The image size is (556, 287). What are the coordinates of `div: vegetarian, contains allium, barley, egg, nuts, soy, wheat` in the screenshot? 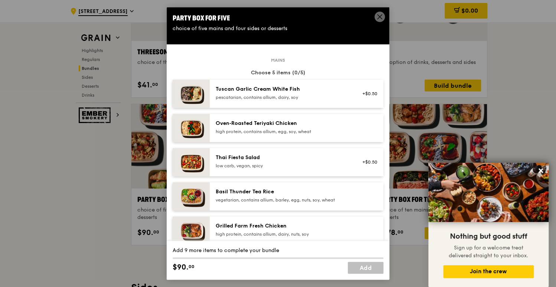 It's located at (282, 200).